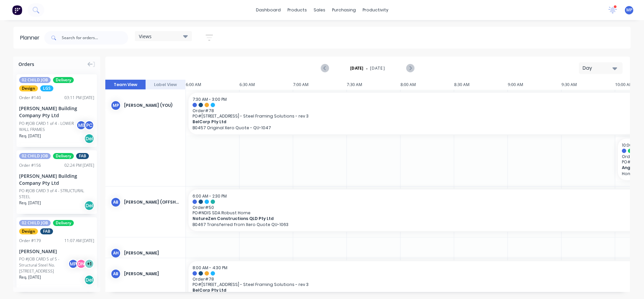 This screenshot has height=299, width=644. I want to click on div: products, so click(297, 10).